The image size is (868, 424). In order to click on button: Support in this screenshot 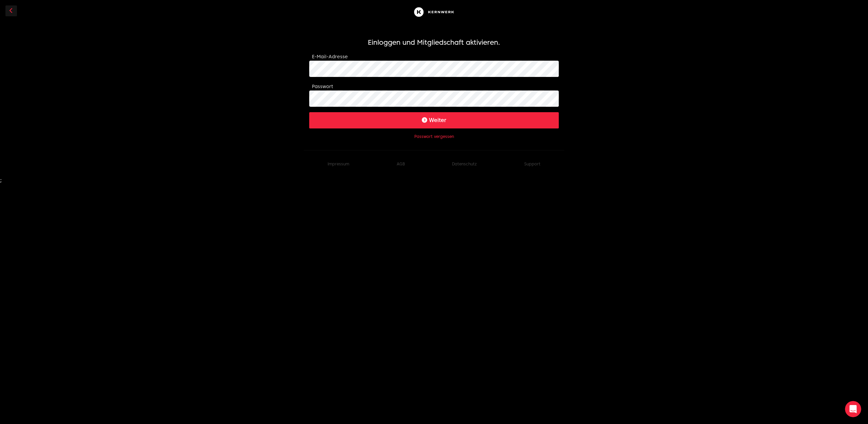, I will do `click(532, 164)`.